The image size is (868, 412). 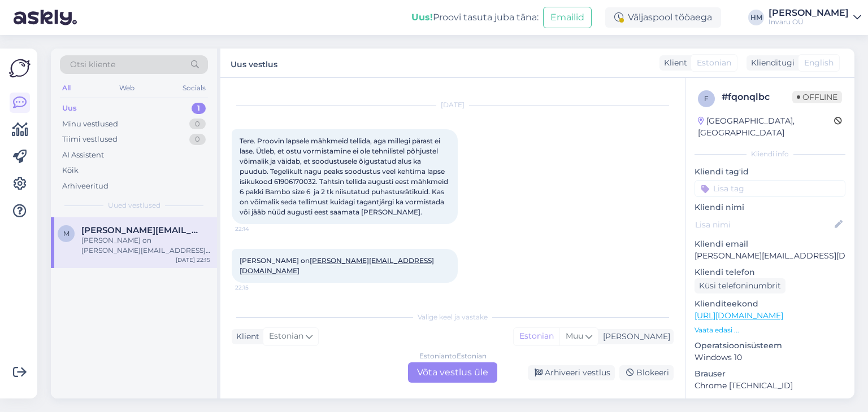 I want to click on span: Muu, so click(x=574, y=336).